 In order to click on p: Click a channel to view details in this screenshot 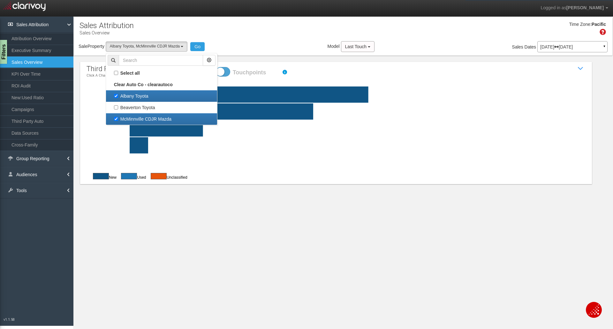, I will do `click(112, 76)`.